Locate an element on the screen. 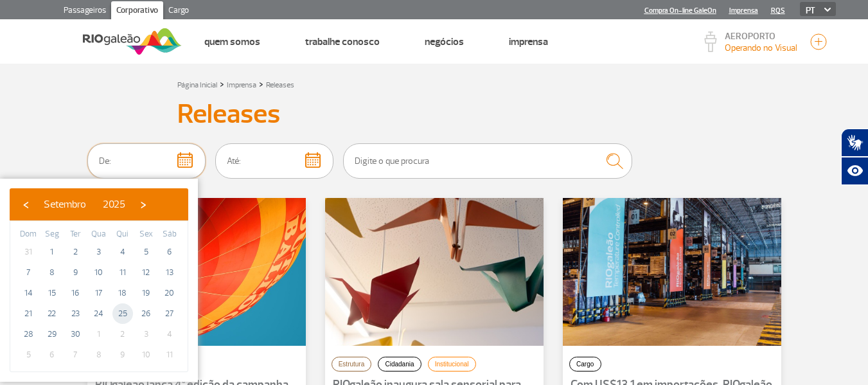 Image resolution: width=868 pixels, height=385 pixels. input: Digite o que procura is located at coordinates (488, 161).